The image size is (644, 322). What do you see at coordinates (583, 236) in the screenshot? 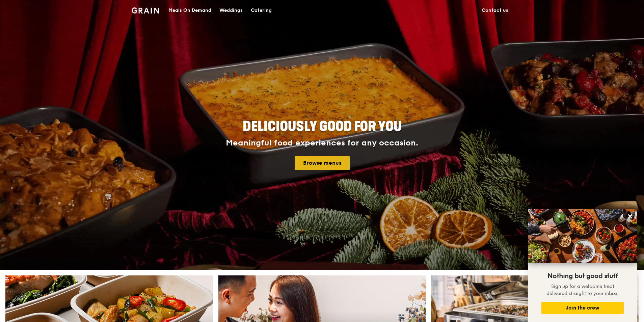
I see `img: DSC07876-Edit02-Large.jpeg` at bounding box center [583, 236].